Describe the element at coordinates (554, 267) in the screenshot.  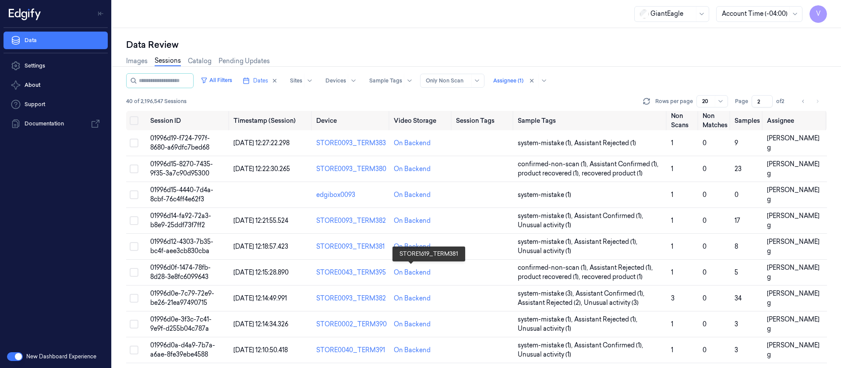
I see `span: confirmed-non-scan (1) ,` at that location.